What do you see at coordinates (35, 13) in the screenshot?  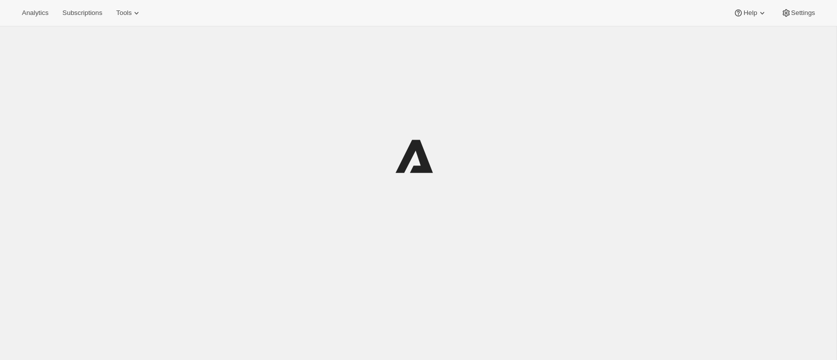 I see `button: Analytics` at bounding box center [35, 13].